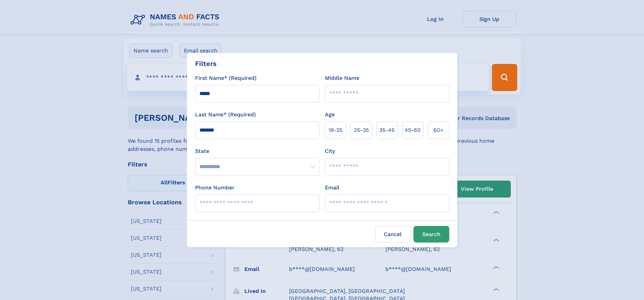 Image resolution: width=644 pixels, height=300 pixels. What do you see at coordinates (438, 131) in the screenshot?
I see `span: 60+` at bounding box center [438, 131].